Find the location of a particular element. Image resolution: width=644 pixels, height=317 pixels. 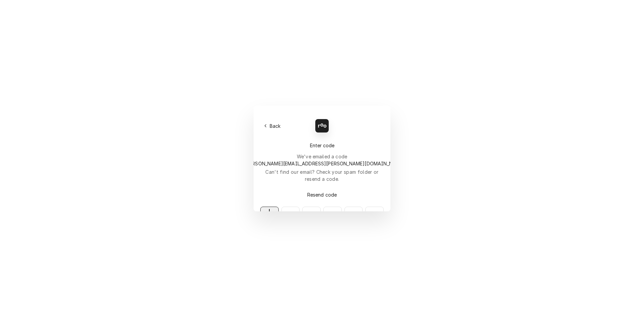

div: Can't find our email? Check your spam folder or resend a code. is located at coordinates (322, 175).